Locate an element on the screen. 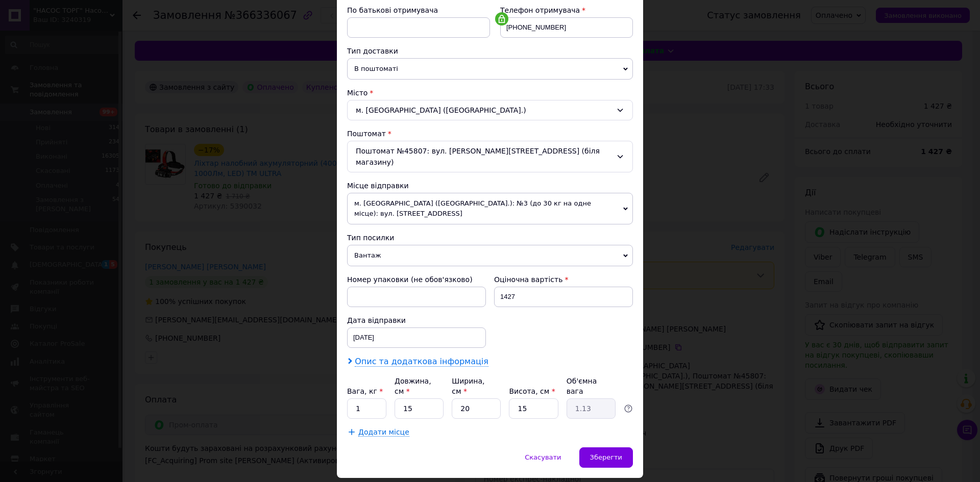 The height and width of the screenshot is (482, 980). div: Об'ємна вага is located at coordinates (591, 386).